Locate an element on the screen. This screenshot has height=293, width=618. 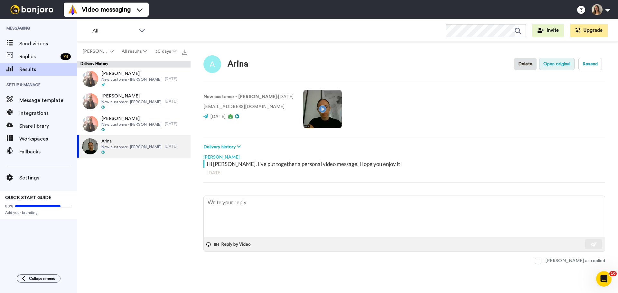
span: Integrations is located at coordinates (48, 113).